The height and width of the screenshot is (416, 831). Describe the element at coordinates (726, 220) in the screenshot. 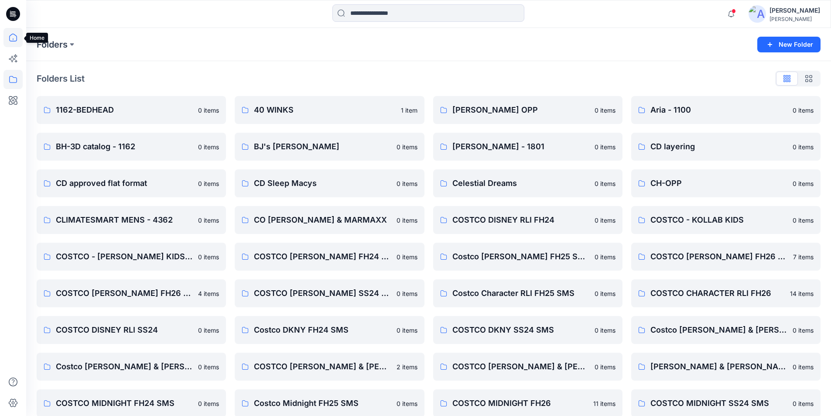

I see `a: COSTCO - KOLLAB KIDS0 items` at that location.